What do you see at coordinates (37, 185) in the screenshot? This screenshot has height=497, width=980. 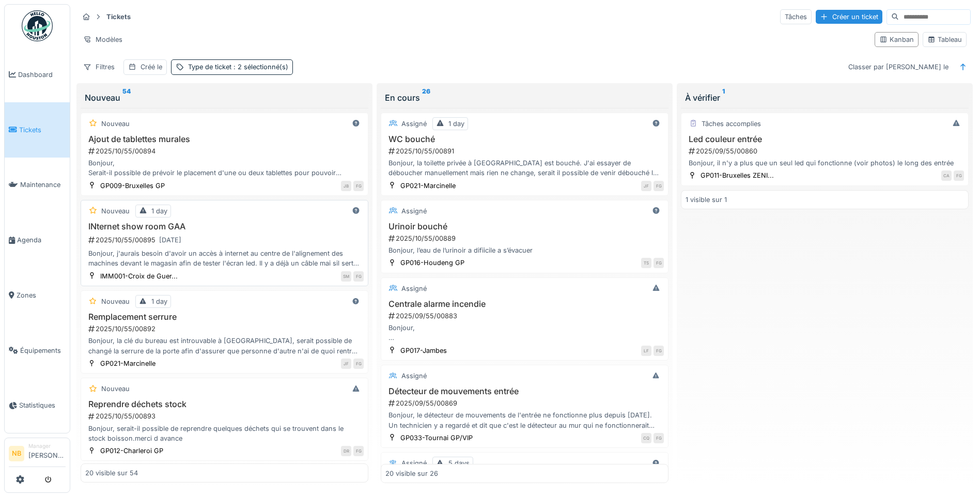 I see `a: Maintenance` at bounding box center [37, 185].